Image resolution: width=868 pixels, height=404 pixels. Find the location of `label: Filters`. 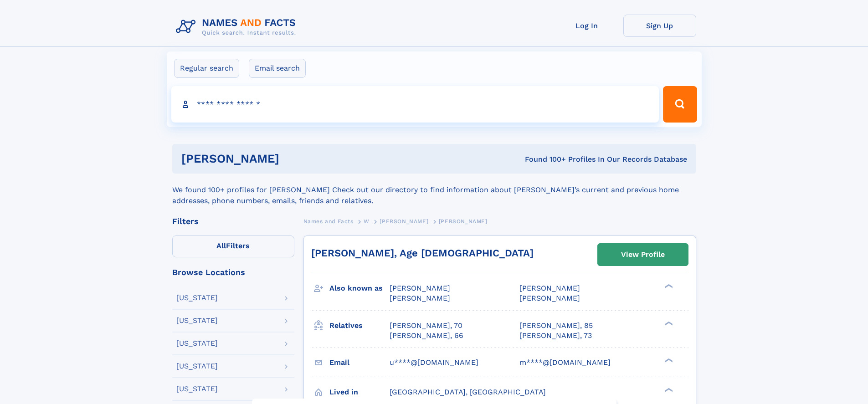

label: Filters is located at coordinates (233, 246).